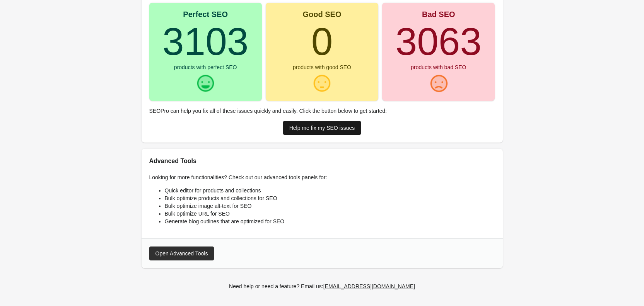 This screenshot has width=644, height=306. I want to click on div: products with bad SEO, so click(438, 67).